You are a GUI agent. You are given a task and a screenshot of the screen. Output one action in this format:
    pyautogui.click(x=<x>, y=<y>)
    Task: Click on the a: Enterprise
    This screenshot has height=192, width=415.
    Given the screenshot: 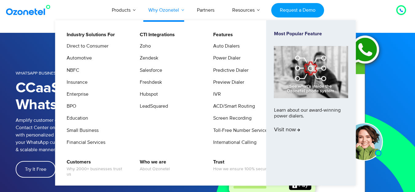 What is the action you would take?
    pyautogui.click(x=76, y=94)
    